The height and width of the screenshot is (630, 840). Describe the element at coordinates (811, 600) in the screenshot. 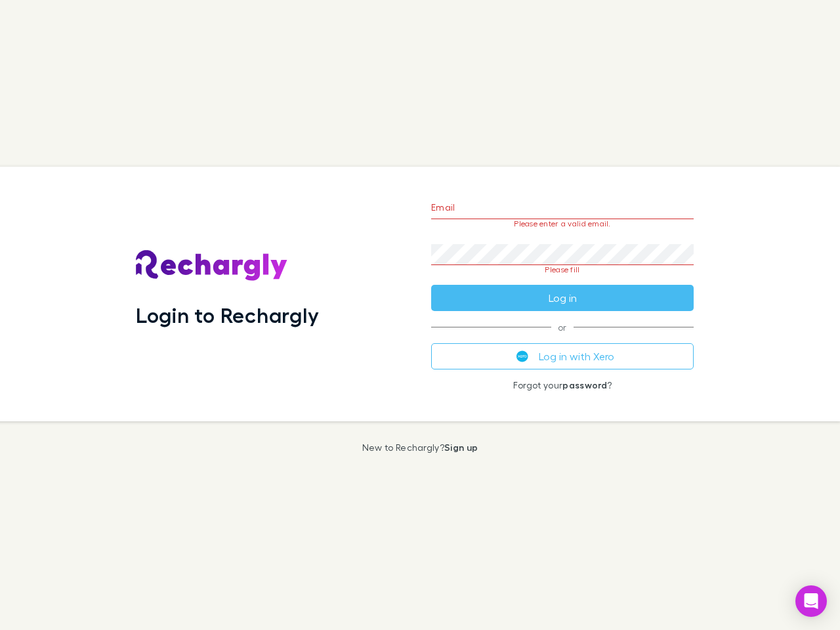

I see `div: Open Intercom Messenger` at that location.